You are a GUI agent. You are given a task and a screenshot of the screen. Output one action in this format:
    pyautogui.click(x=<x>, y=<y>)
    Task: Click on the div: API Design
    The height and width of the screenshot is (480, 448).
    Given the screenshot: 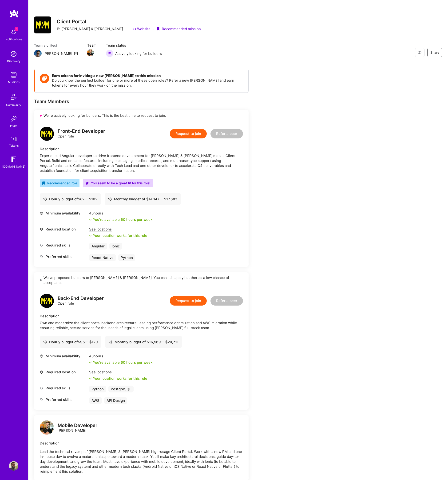 What is the action you would take?
    pyautogui.click(x=116, y=400)
    